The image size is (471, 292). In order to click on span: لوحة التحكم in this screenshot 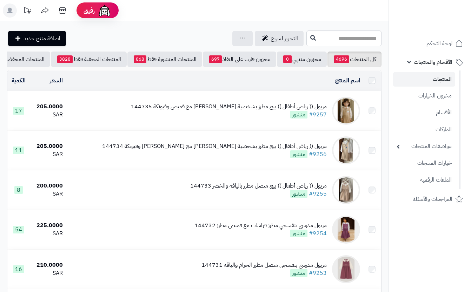, I will do `click(440, 44)`.